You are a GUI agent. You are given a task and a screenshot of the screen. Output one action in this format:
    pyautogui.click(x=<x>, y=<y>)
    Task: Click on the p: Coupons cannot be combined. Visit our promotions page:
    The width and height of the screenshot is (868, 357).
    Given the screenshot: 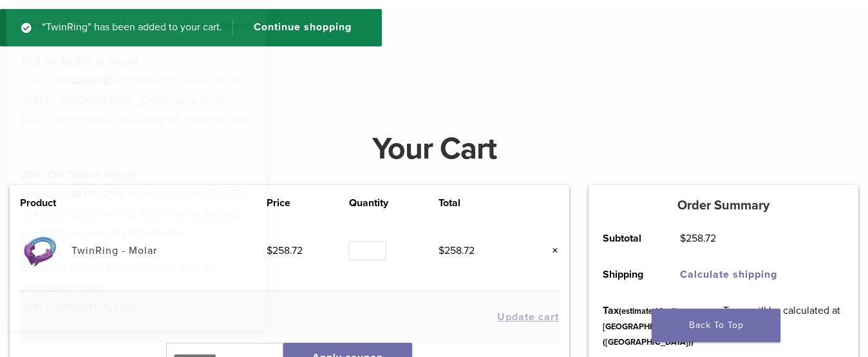 What is the action you would take?
    pyautogui.click(x=136, y=287)
    